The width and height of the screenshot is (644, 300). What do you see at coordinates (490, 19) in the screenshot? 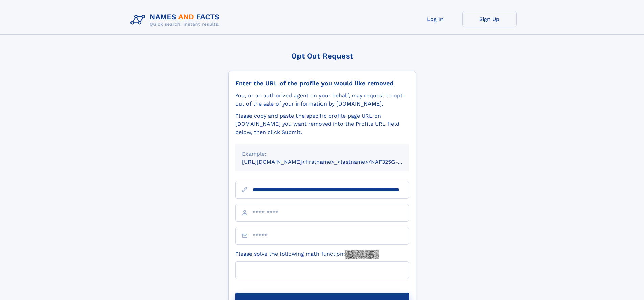
I see `a: Sign Up` at bounding box center [490, 19].